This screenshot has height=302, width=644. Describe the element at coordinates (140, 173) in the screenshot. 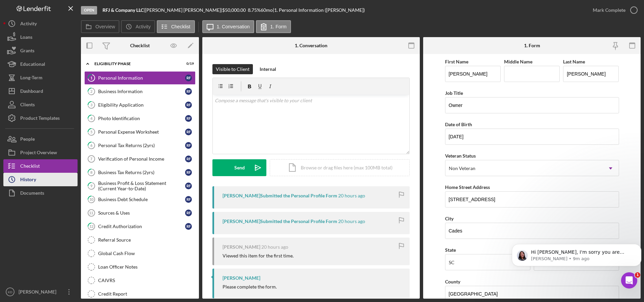

I see `a: 8Business Tax Returns (2yrs)RF` at that location.